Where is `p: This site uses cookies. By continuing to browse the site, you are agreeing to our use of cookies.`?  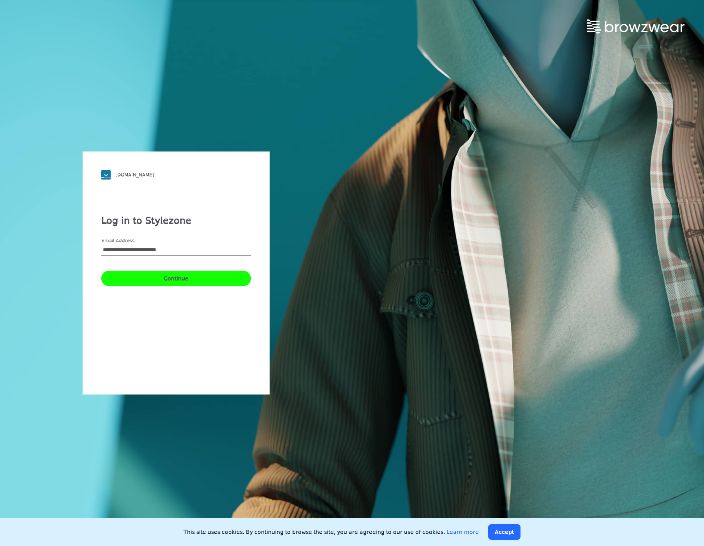
p: This site uses cookies. By continuing to browse the site, you are agreeing to our use of cookies. is located at coordinates (331, 532).